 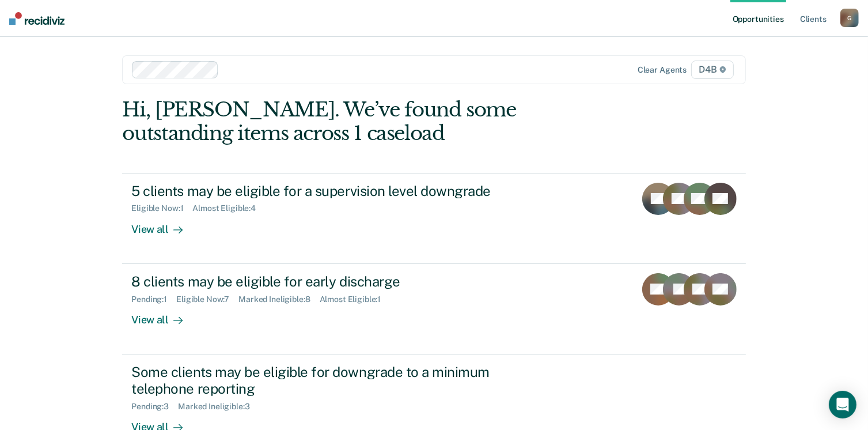 What do you see at coordinates (333, 281) in the screenshot?
I see `div: 8 clients may be eligible for early discharge` at bounding box center [333, 281].